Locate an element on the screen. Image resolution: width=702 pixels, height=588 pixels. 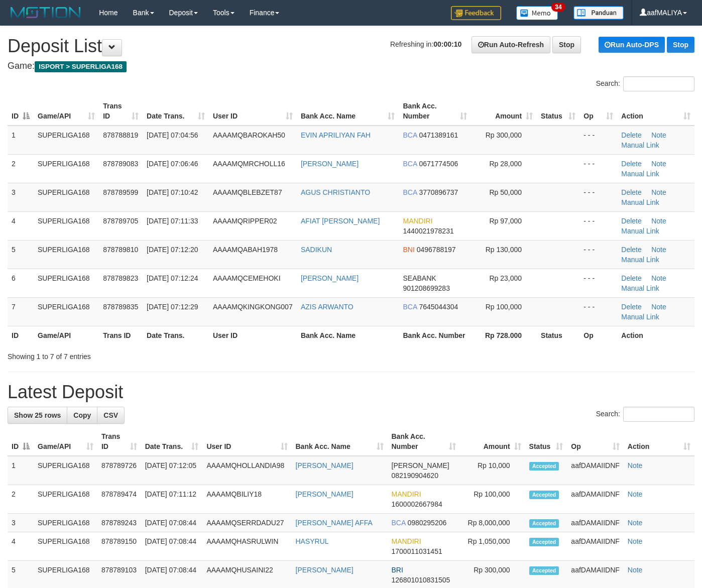
th: Date Trans. is located at coordinates (176, 335).